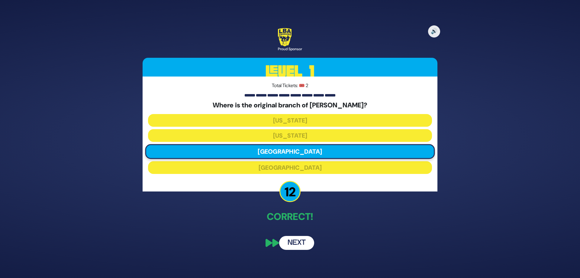 The width and height of the screenshot is (580, 278). Describe the element at coordinates (290, 191) in the screenshot. I see `p: 12` at that location.